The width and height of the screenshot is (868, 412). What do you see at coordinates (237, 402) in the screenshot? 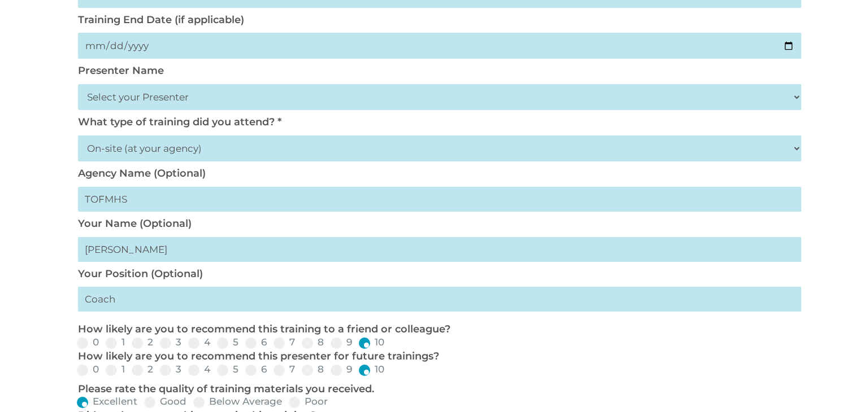
I see `label: Below Average` at bounding box center [237, 402].